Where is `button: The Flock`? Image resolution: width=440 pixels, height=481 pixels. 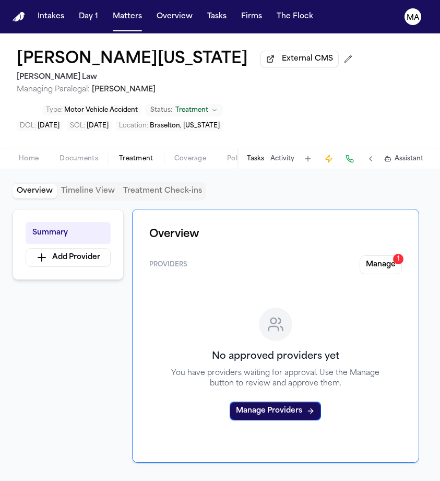
button: The Flock is located at coordinates (295, 17).